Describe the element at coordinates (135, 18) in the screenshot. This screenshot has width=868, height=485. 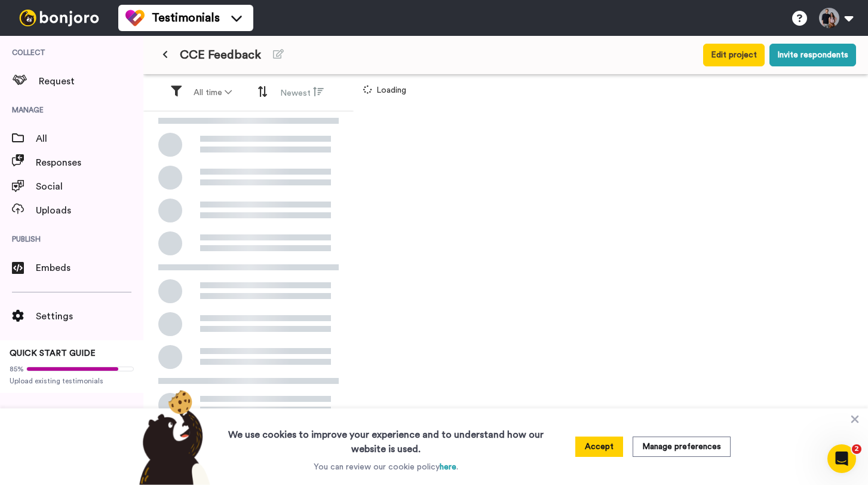
I see `img: tm-color.svg` at that location.